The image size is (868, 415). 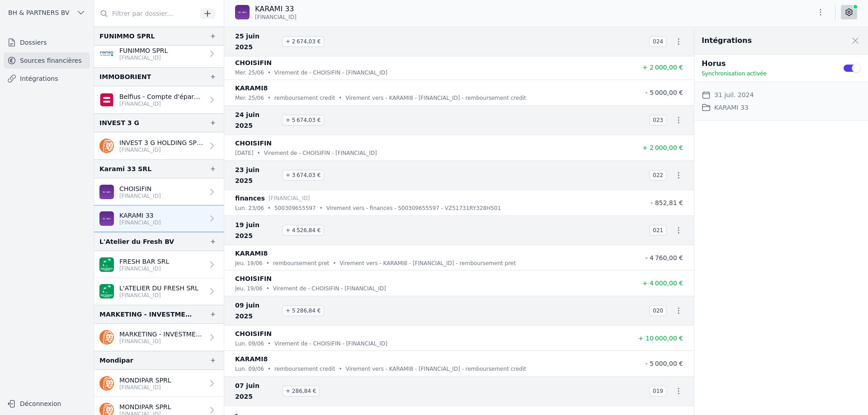 I want to click on span: + 5 286,84 €, so click(x=303, y=311).